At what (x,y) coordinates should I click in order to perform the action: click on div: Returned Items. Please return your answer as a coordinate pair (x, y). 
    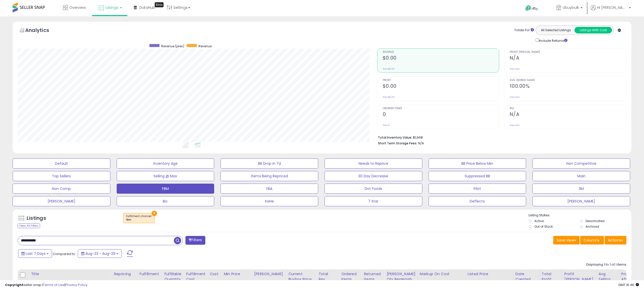
    Looking at the image, I should click on (373, 277).